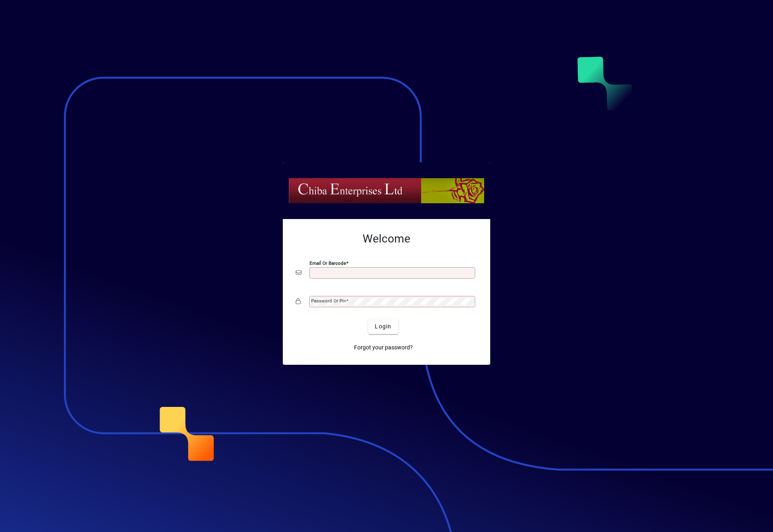 The width and height of the screenshot is (773, 532). What do you see at coordinates (383, 347) in the screenshot?
I see `span: Forgot your password?` at bounding box center [383, 347].